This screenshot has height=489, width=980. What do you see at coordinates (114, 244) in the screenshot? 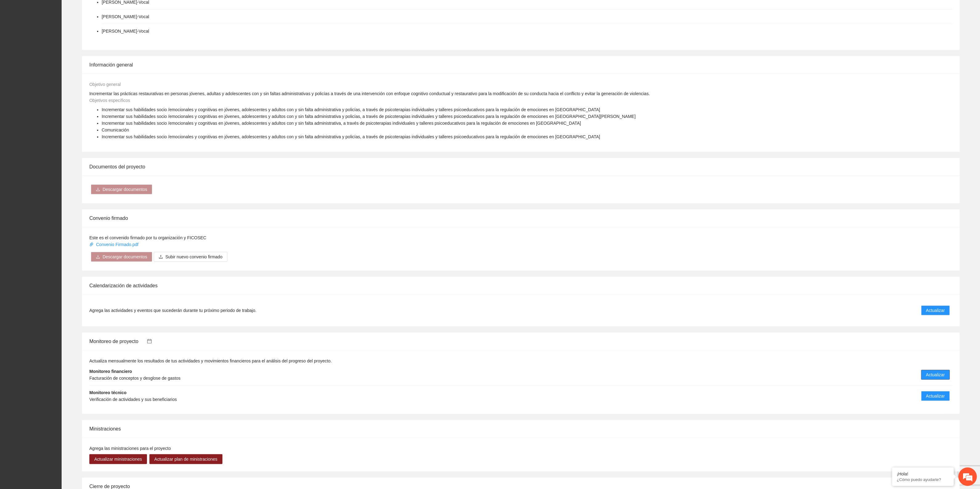
I see `a: Convenio Firmado.pdf` at bounding box center [114, 244].